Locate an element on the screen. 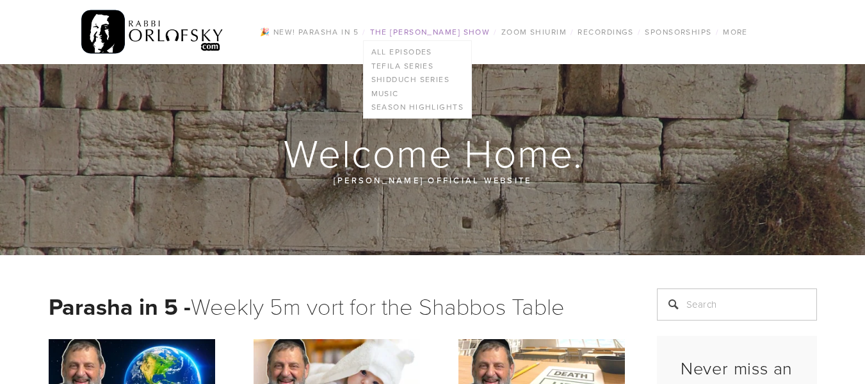 Image resolution: width=865 pixels, height=384 pixels. a: Shidduch Series is located at coordinates (418, 79).